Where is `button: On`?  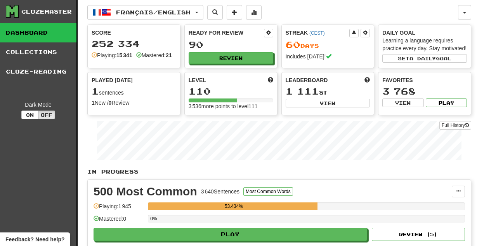 button: On is located at coordinates (30, 115).